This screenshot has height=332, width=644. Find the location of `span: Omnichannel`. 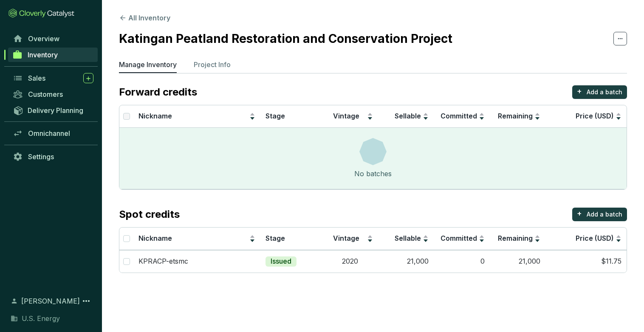

span: Omnichannel is located at coordinates (49, 133).